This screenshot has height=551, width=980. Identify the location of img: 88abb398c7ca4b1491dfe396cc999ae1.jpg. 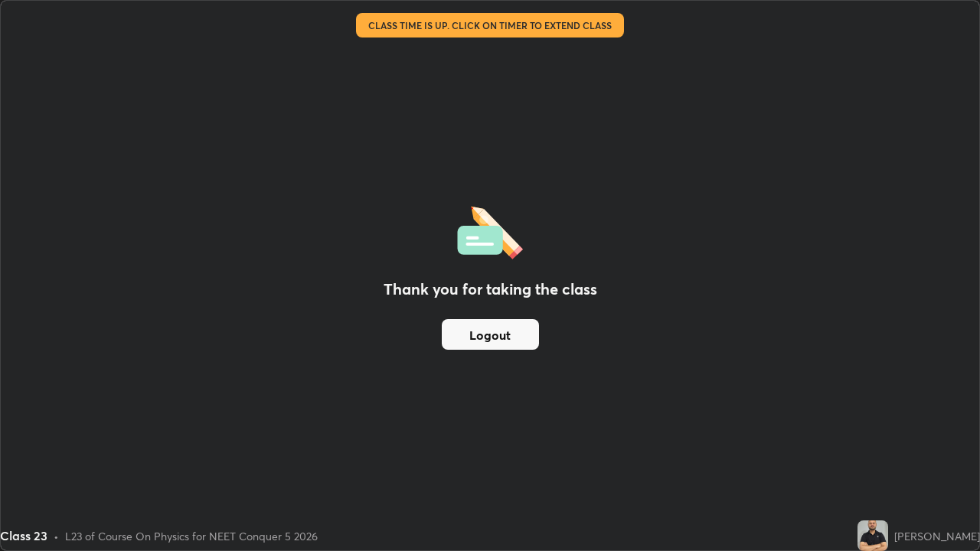
(873, 536).